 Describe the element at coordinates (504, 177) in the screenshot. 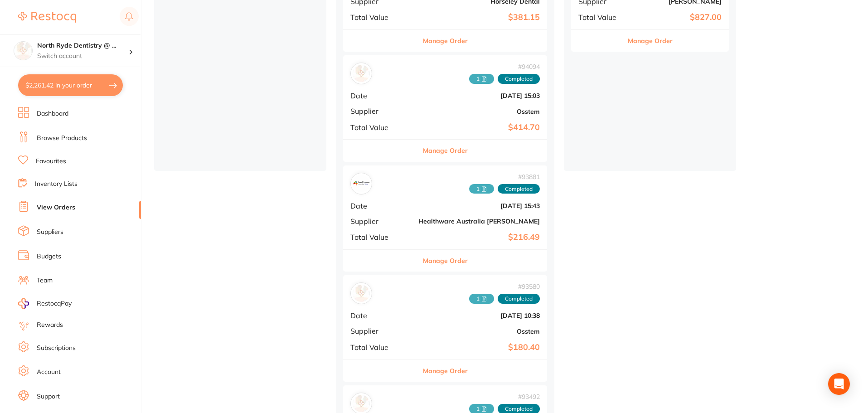

I see `span: # 93881` at that location.